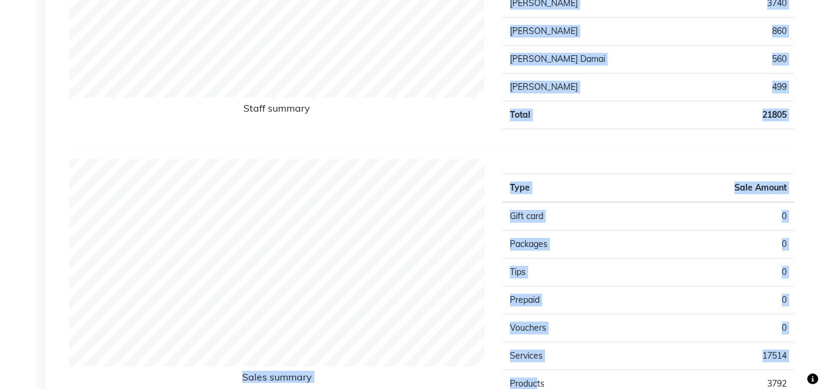  Describe the element at coordinates (277, 111) in the screenshot. I see `h6: Staff summary` at that location.